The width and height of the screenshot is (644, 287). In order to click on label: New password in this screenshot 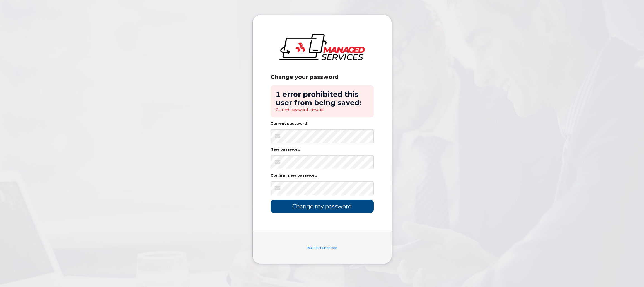, I will do `click(285, 149)`.